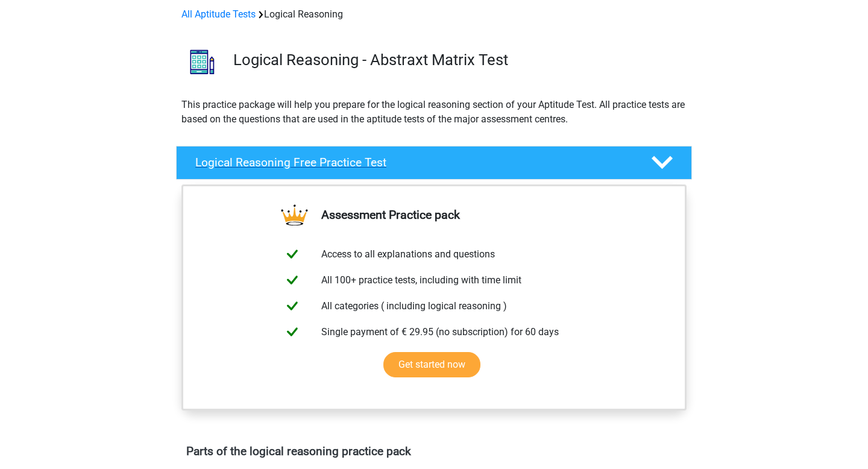 This screenshot has width=868, height=469. Describe the element at coordinates (434, 14) in the screenshot. I see `div: Logical Reasoning` at that location.